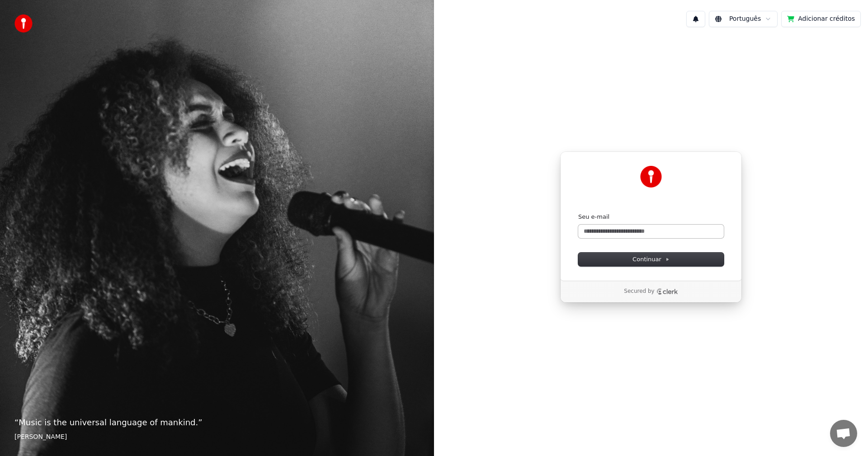  What do you see at coordinates (651, 259) in the screenshot?
I see `button: Continuar` at bounding box center [651, 259].